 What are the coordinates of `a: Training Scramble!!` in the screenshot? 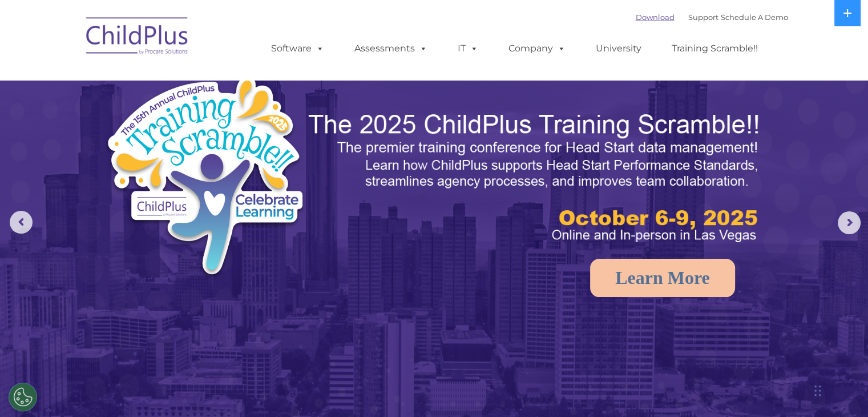 It's located at (715, 49).